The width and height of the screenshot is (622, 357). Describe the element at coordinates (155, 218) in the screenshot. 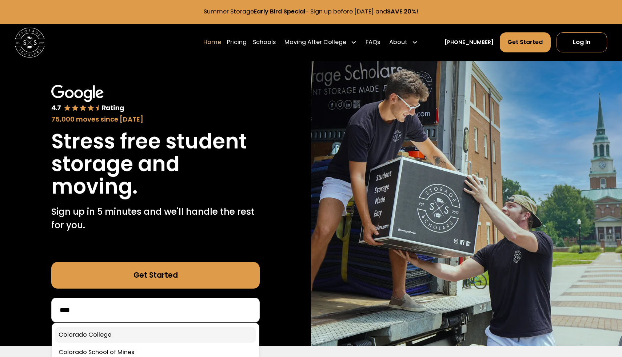

I see `p: Sign up in 5 minutes and we'll handle the rest for you.` at that location.